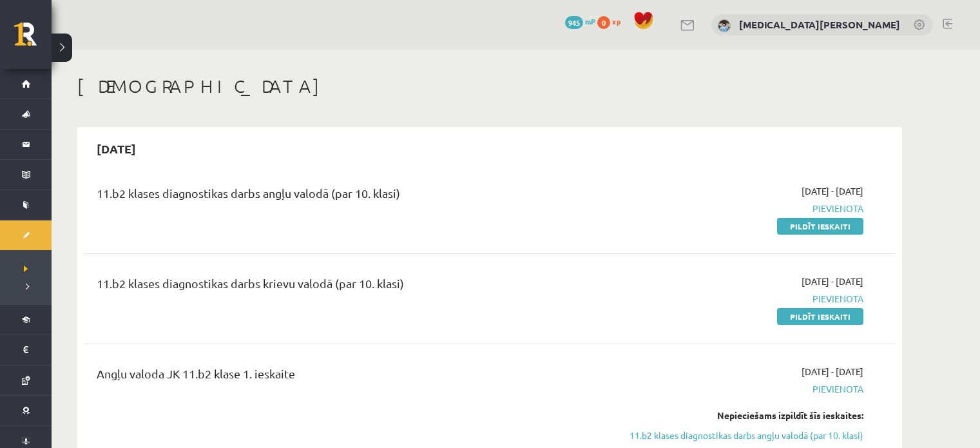 This screenshot has width=980, height=448. Describe the element at coordinates (33, 39) in the screenshot. I see `a: Rīgas 1. Tālmācības vidusskola` at that location.